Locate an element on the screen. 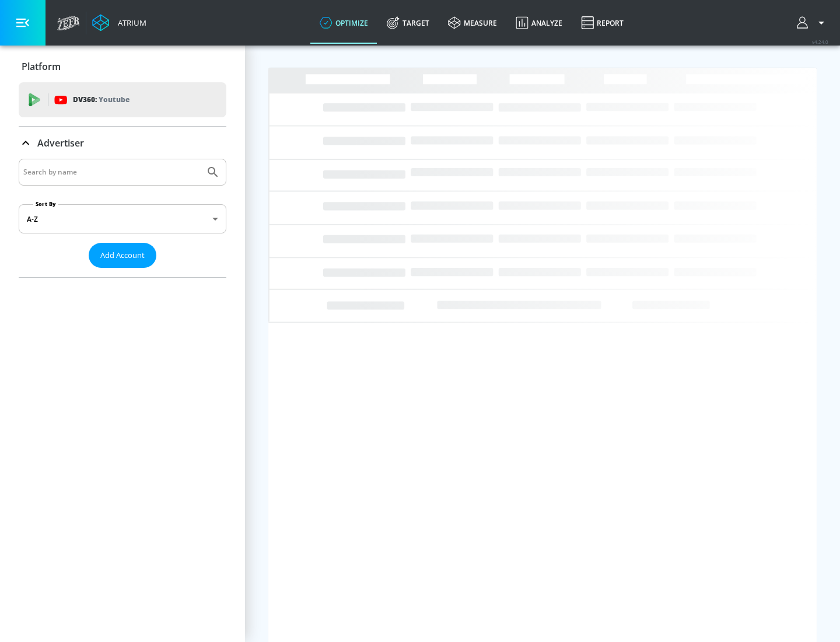 The width and height of the screenshot is (840, 642). span: v 4.24.0 is located at coordinates (820, 41).